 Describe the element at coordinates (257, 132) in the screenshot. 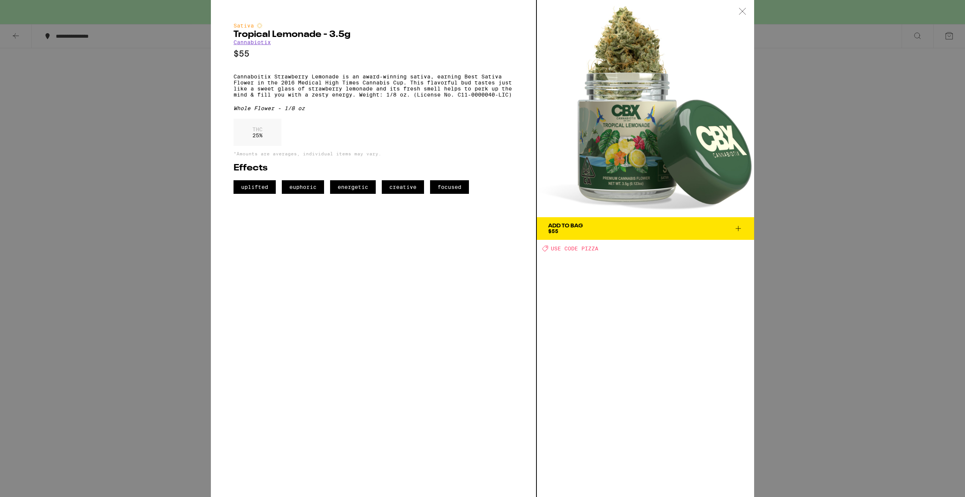

I see `div: 25 %` at that location.